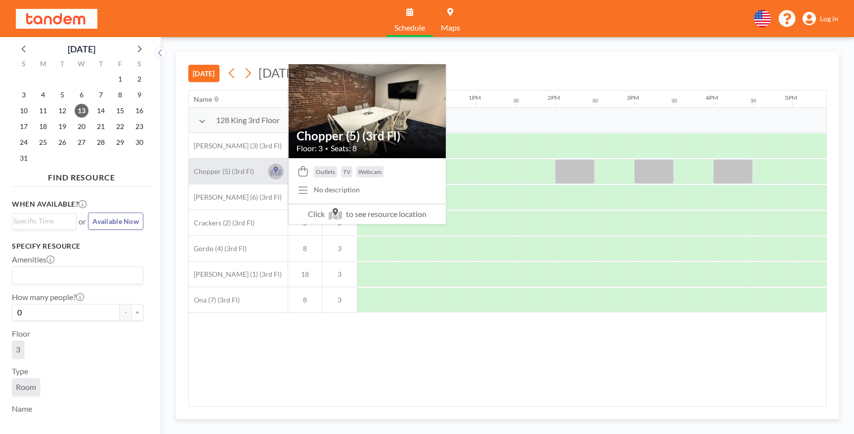 This screenshot has width=854, height=434. Describe the element at coordinates (791, 97) in the screenshot. I see `div: 5PM` at that location.